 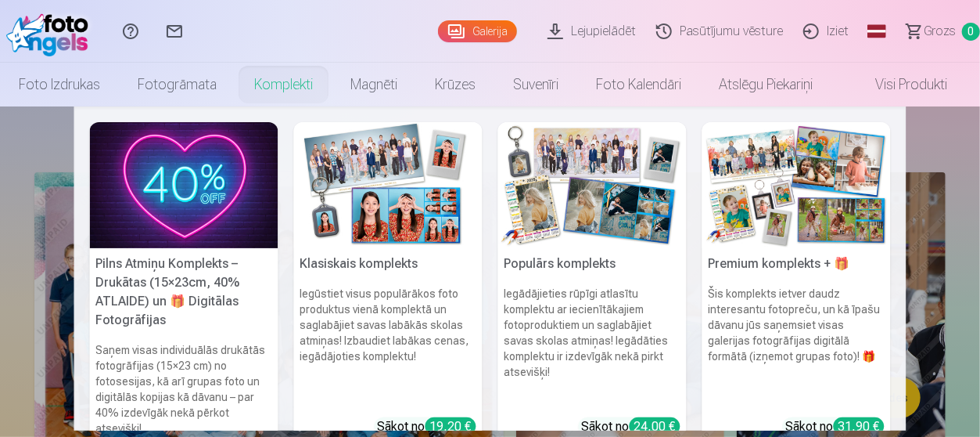 What do you see at coordinates (766, 85) in the screenshot?
I see `a: Atslēgu piekariņi` at bounding box center [766, 85].